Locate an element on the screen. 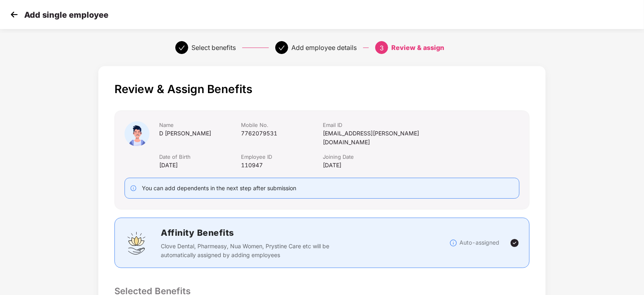  div: Add employee details is located at coordinates (324, 48).